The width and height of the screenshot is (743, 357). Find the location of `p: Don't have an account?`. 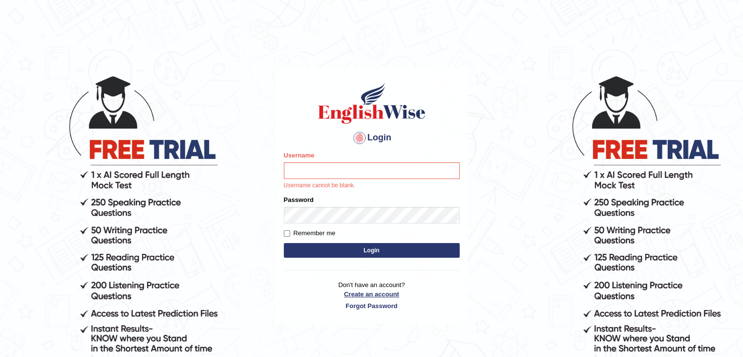

p: Don't have an account? is located at coordinates (372, 295).